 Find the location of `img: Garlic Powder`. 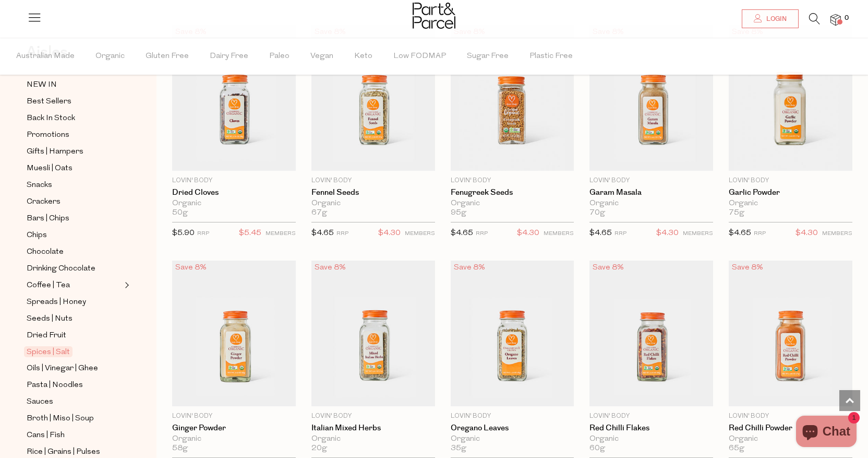

img: Garlic Powder is located at coordinates (791, 98).